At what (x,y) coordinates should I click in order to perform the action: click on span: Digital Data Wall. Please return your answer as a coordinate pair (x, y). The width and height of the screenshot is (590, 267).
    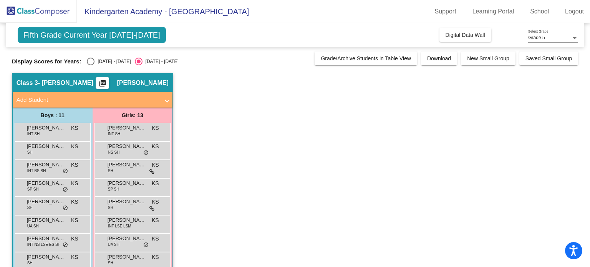
    Looking at the image, I should click on (465, 35).